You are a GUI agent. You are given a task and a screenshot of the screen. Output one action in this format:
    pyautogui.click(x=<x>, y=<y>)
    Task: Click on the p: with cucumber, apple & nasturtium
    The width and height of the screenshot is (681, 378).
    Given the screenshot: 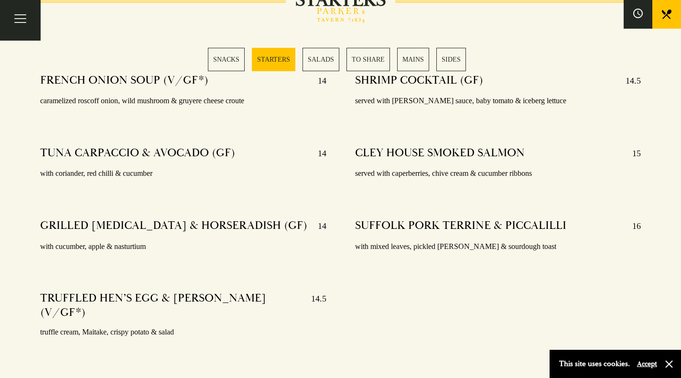 What is the action you would take?
    pyautogui.click(x=183, y=246)
    